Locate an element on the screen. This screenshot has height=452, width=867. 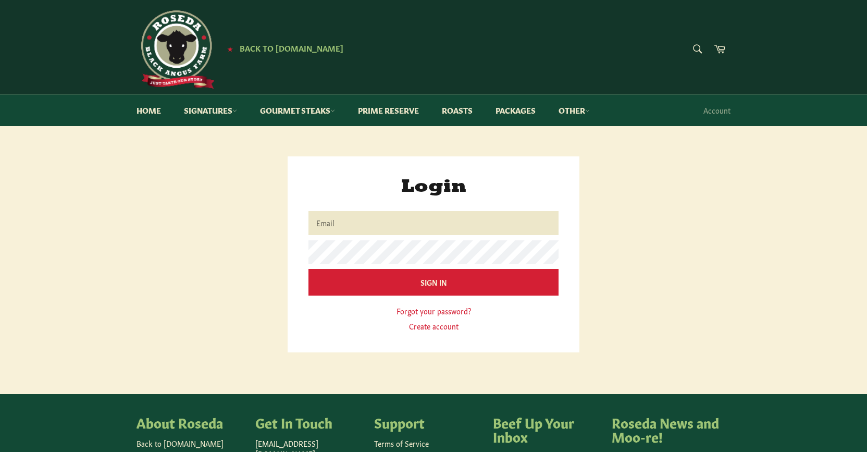
a: Gourmet Steaks is located at coordinates (297, 110).